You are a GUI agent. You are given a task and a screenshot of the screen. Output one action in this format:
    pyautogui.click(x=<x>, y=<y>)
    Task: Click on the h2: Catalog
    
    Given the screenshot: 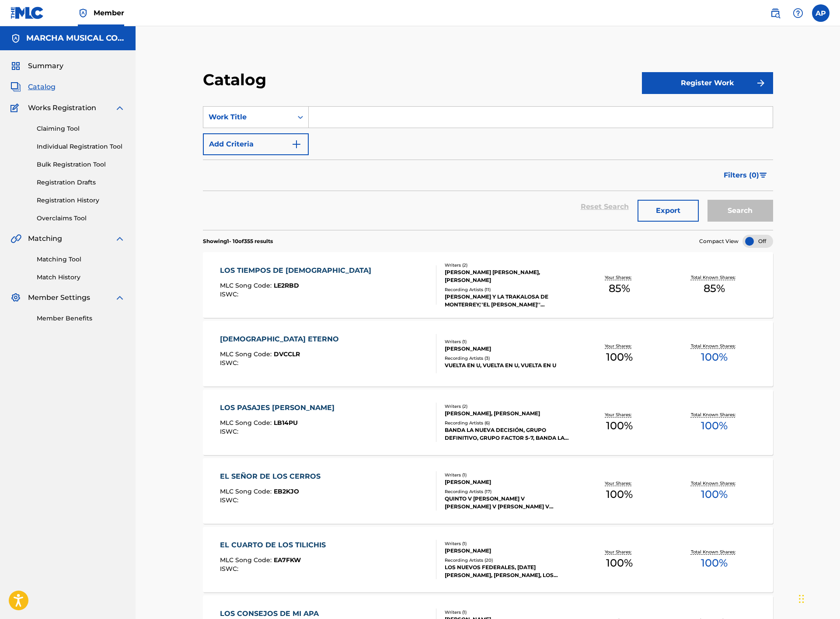 What is the action you would take?
    pyautogui.click(x=237, y=79)
    